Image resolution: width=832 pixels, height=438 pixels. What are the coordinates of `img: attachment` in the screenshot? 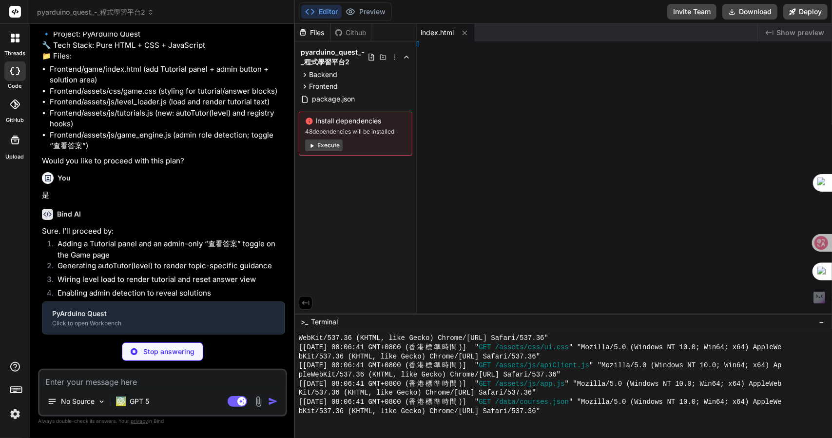 It's located at (258, 401).